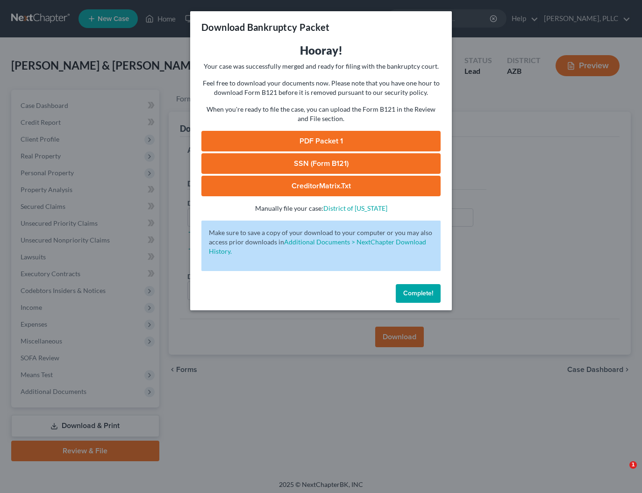  Describe the element at coordinates (321, 242) in the screenshot. I see `p: Make sure to save a copy of your download to your computer or you may also access prior downloads in` at that location.